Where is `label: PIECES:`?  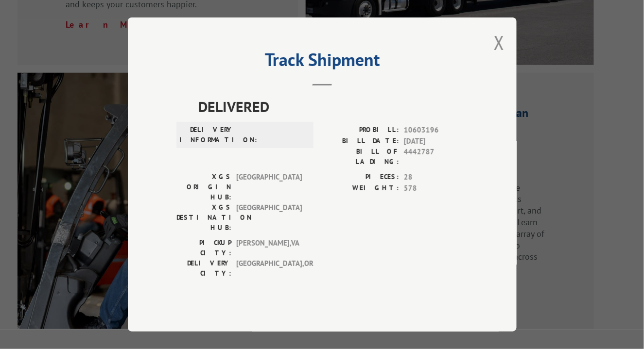
label: PIECES: is located at coordinates (361, 177).